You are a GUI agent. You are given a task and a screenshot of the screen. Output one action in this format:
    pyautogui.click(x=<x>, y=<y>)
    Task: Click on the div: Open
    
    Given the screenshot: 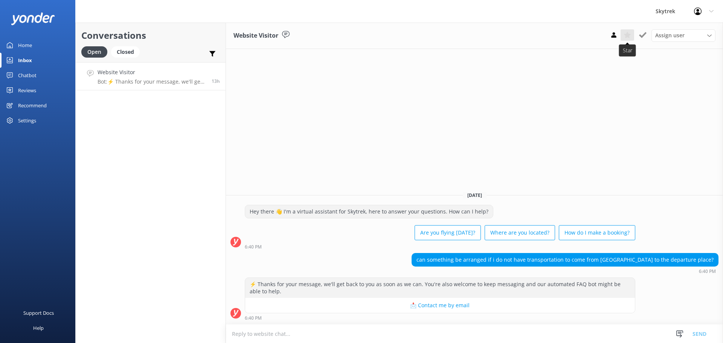 What is the action you would take?
    pyautogui.click(x=94, y=52)
    